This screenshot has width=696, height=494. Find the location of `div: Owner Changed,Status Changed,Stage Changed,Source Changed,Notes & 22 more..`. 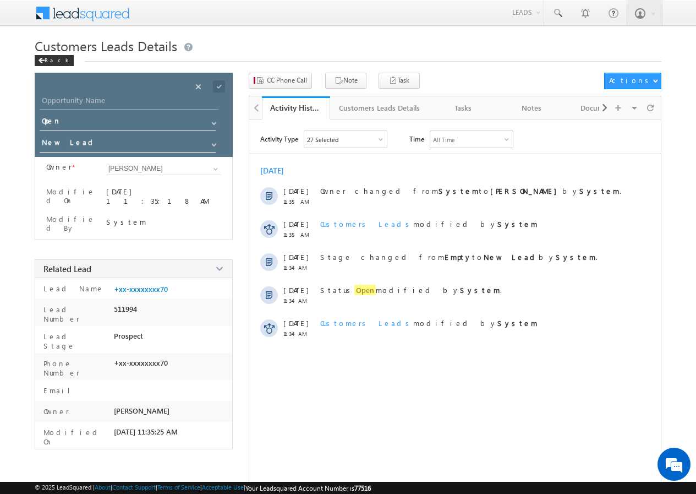

div: Owner Changed,Status Changed,Stage Changed,Source Changed,Notes & 22 more.. is located at coordinates (346, 139).